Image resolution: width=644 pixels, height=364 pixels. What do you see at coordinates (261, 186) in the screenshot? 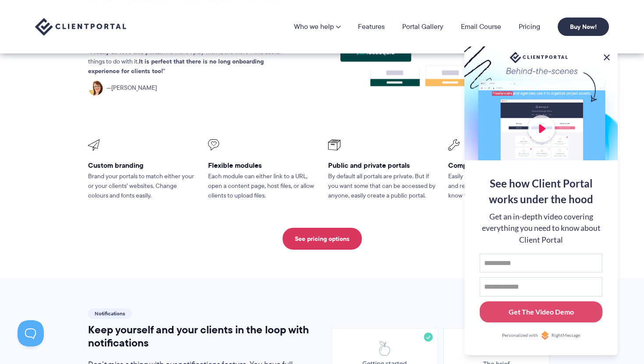
I see `p: Each module can either link to a URL, open a content page, host files, or allow clients to upload...` at bounding box center [261, 186].